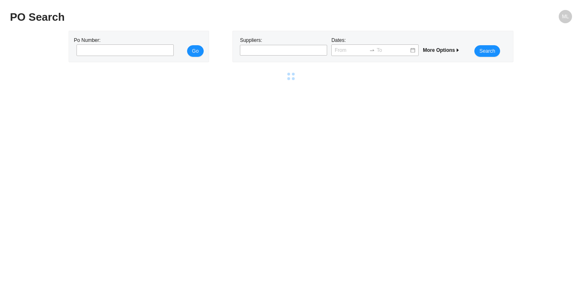  Describe the element at coordinates (565, 17) in the screenshot. I see `span: ML` at that location.